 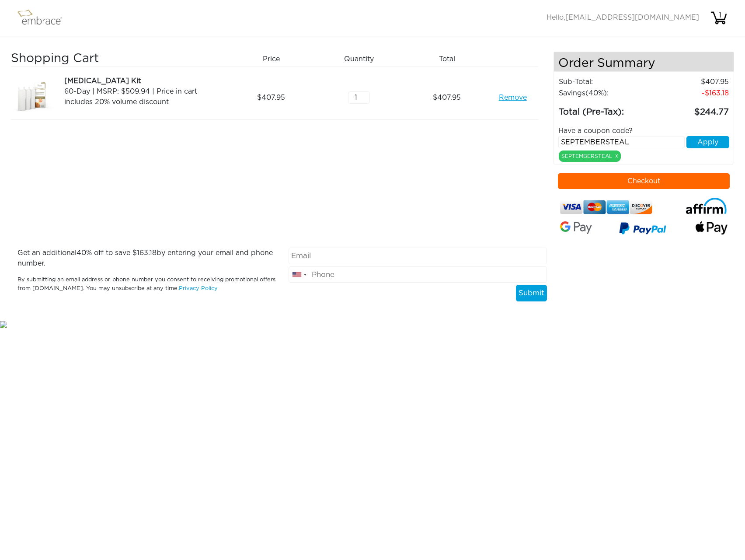 What do you see at coordinates (359, 59) in the screenshot?
I see `span: Quantity` at bounding box center [359, 59].